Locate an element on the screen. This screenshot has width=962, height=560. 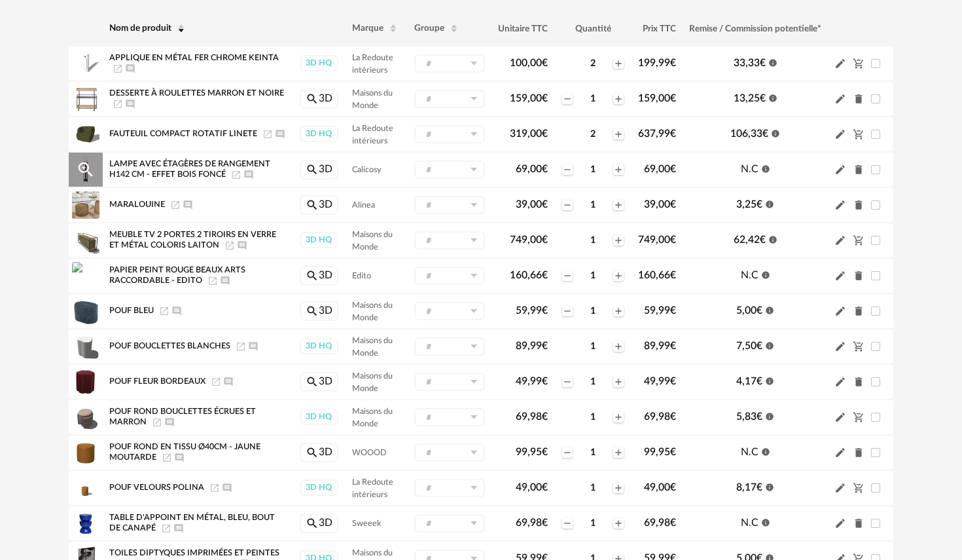
span: La Redoute intérieurs is located at coordinates (372, 487).